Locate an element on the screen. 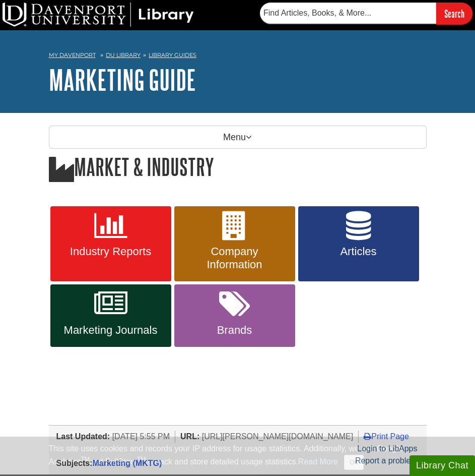 The height and width of the screenshot is (476, 475). span: Marketing Journals is located at coordinates (111, 330).